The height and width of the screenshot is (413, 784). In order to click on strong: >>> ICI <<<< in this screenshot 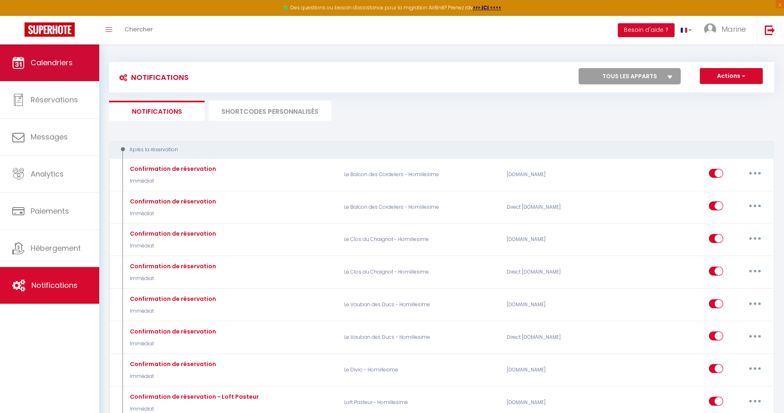, I will do `click(487, 7)`.